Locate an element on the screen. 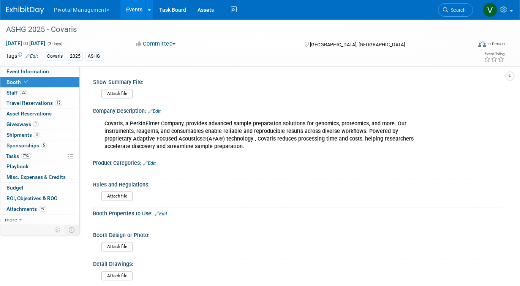 The width and height of the screenshot is (520, 286). span: Booth is located at coordinates (18, 82).